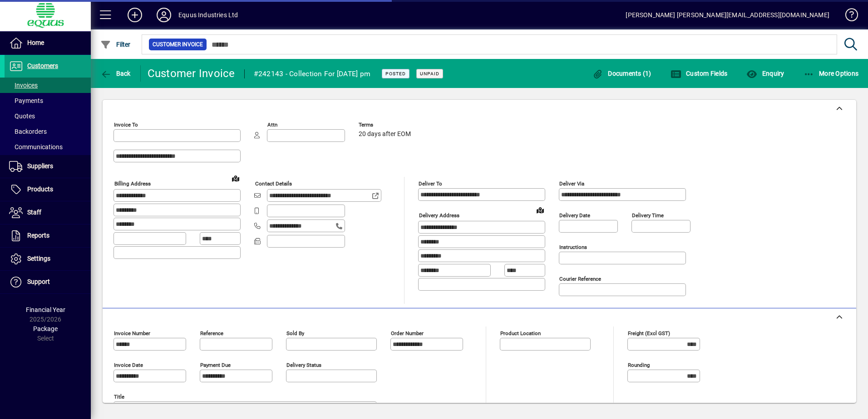 This screenshot has height=419, width=868. What do you see at coordinates (47, 100) in the screenshot?
I see `a: Payments` at bounding box center [47, 100].